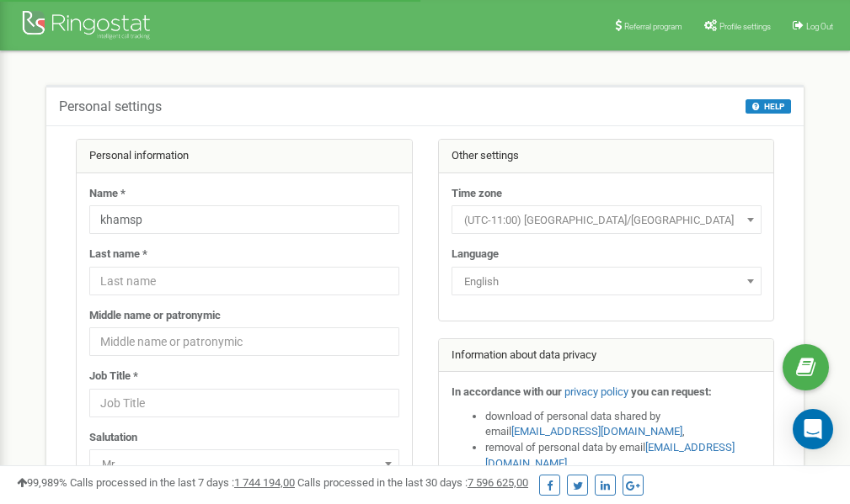 The image size is (850, 504). What do you see at coordinates (606, 156) in the screenshot?
I see `div: Other settings` at bounding box center [606, 156].